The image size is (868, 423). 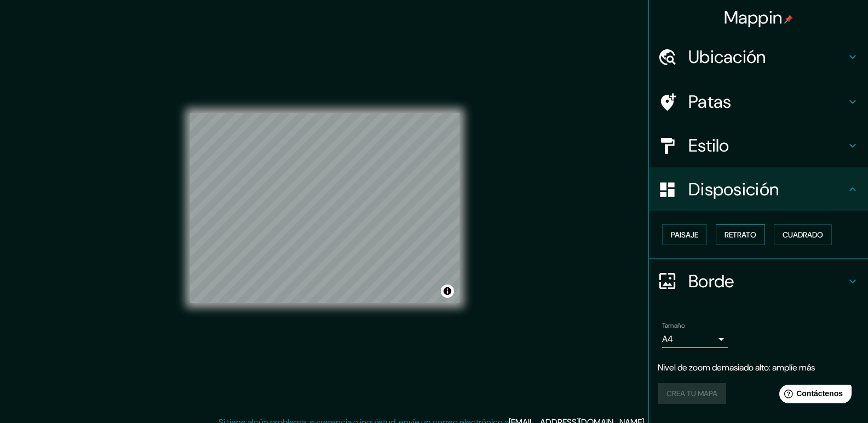 I want to click on font: Borde, so click(x=711, y=282).